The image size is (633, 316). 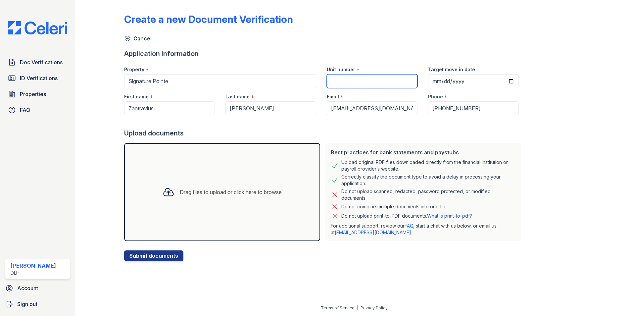 What do you see at coordinates (138, 38) in the screenshot?
I see `a: Cancel` at bounding box center [138, 38].